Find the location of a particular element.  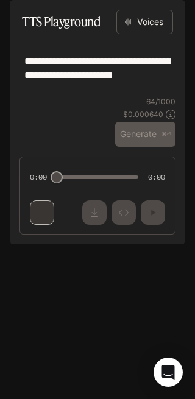

h1: TTS Playground is located at coordinates (61, 22).